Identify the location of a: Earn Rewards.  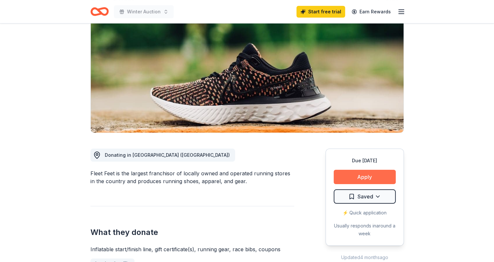
(371, 12).